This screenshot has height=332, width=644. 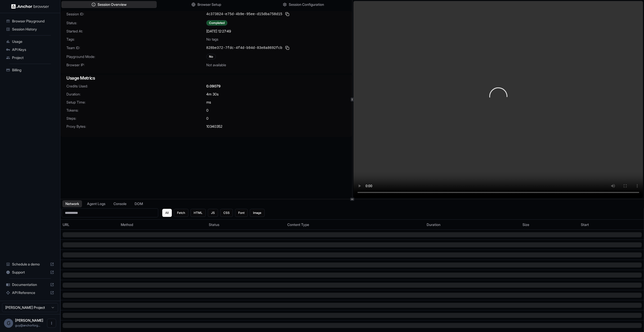 I want to click on button: Network, so click(x=72, y=204).